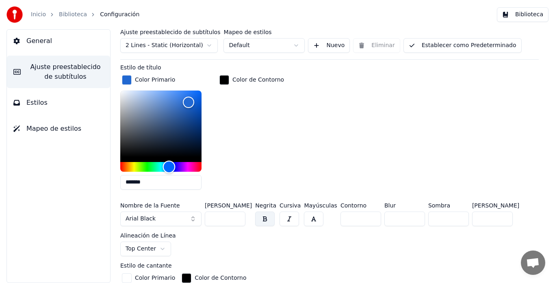 The image size is (555, 283). I want to click on button: Color Primario, so click(148, 80).